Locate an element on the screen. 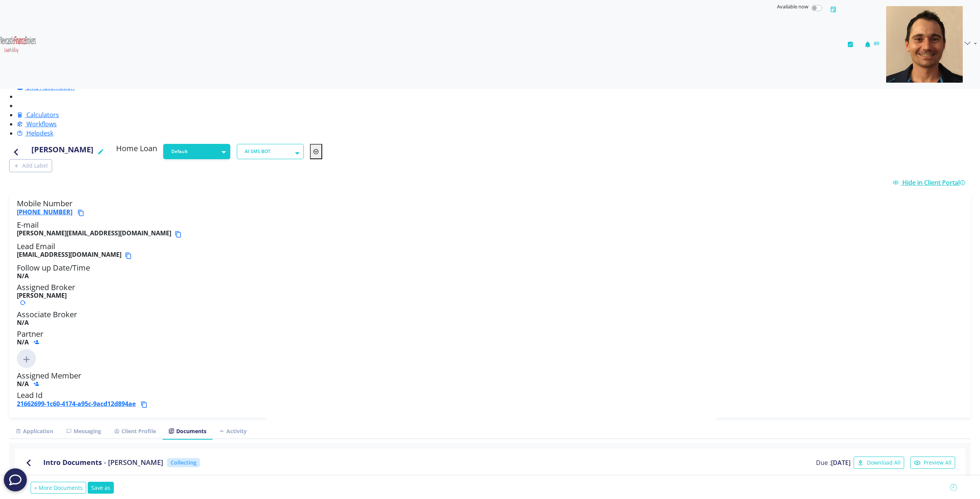 This screenshot has width=980, height=499. span: 89 is located at coordinates (877, 44).